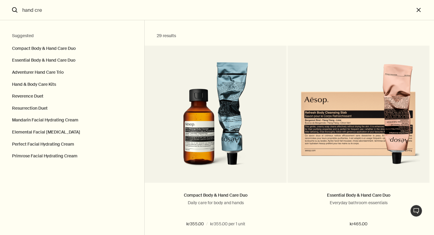 The height and width of the screenshot is (235, 434). What do you see at coordinates (195, 224) in the screenshot?
I see `span: kr355.00` at bounding box center [195, 224].